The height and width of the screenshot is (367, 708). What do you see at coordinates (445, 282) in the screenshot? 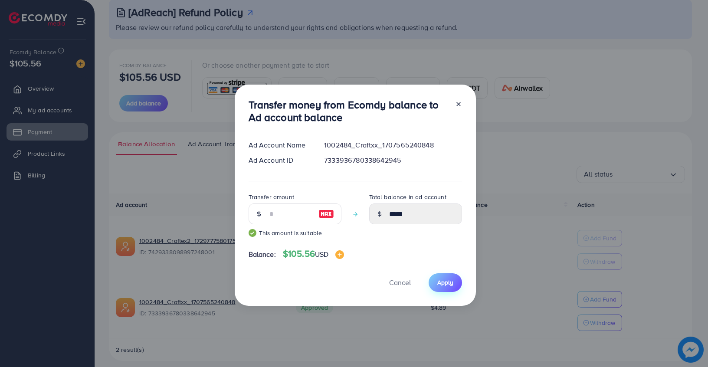
I see `button: Apply` at bounding box center [445, 282].